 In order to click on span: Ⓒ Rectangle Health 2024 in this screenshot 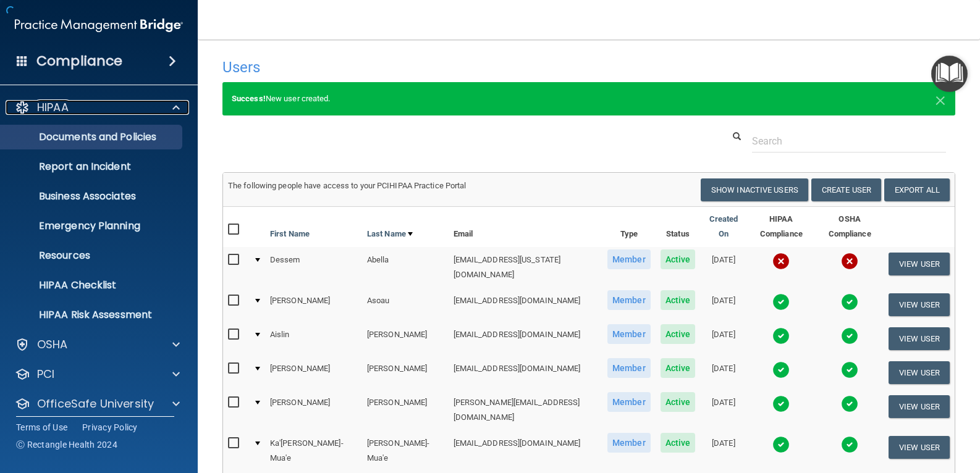, I will do `click(67, 445)`.